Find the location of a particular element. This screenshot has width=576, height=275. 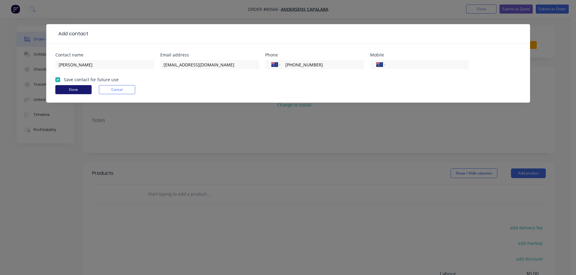

div: Add contact is located at coordinates (72, 34).